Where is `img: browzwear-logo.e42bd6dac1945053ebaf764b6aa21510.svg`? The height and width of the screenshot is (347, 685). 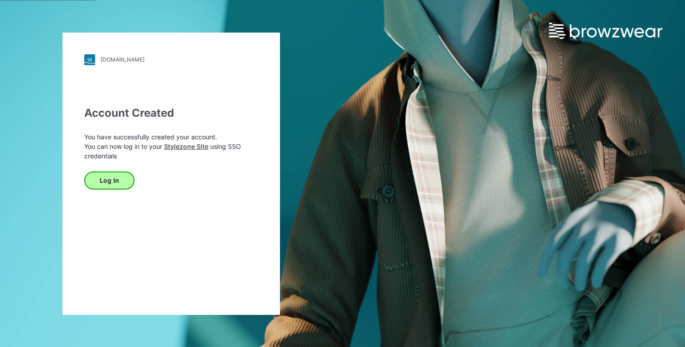 img: browzwear-logo.e42bd6dac1945053ebaf764b6aa21510.svg is located at coordinates (606, 31).